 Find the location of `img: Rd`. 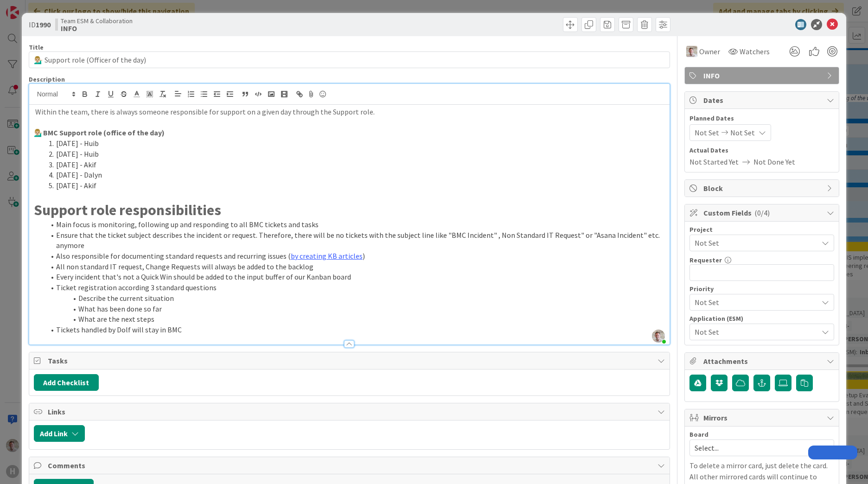

img: Rd is located at coordinates (692, 52).